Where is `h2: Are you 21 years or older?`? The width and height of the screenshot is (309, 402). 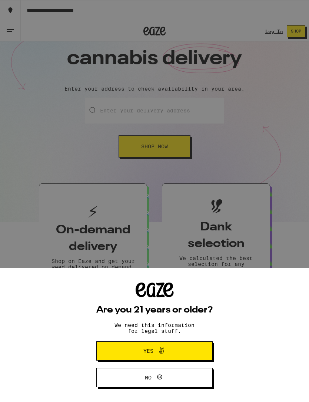
h2: Are you 21 years or older? is located at coordinates (154, 311).